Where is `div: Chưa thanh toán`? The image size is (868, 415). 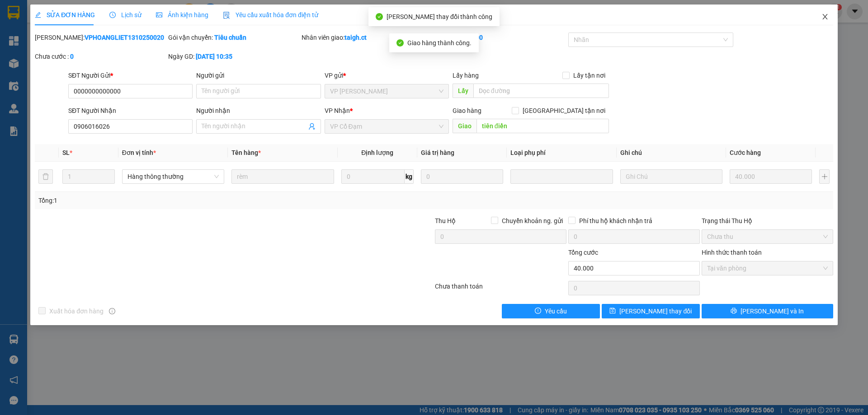 div: Chưa thanh toán is located at coordinates (500, 289).